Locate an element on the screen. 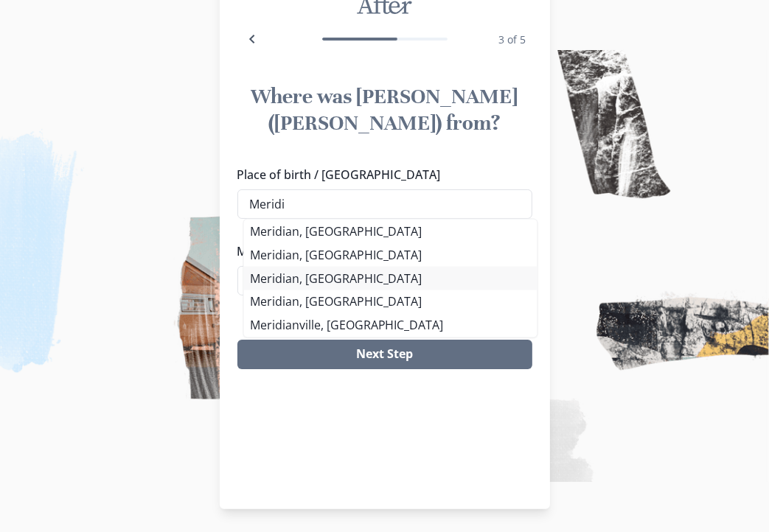 The image size is (769, 532). button: Back is located at coordinates (252, 39).